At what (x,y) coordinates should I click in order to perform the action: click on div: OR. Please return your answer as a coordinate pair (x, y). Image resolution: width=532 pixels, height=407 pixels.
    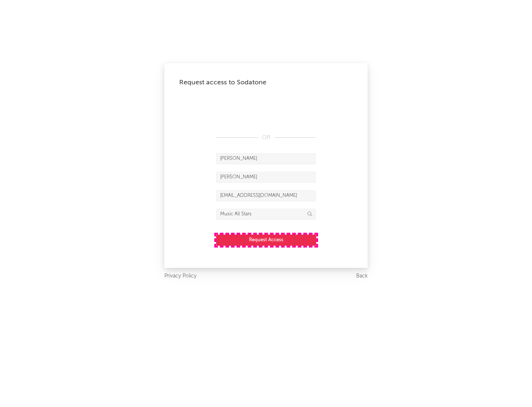
    Looking at the image, I should click on (266, 138).